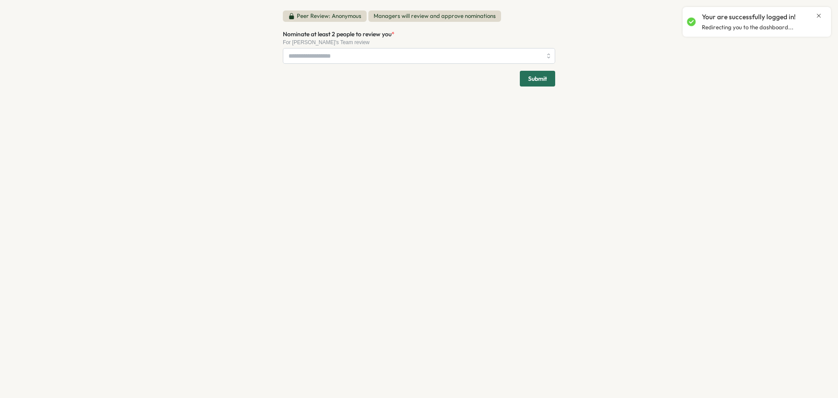 The image size is (838, 398). What do you see at coordinates (819, 16) in the screenshot?
I see `button: Close notification` at bounding box center [819, 16].